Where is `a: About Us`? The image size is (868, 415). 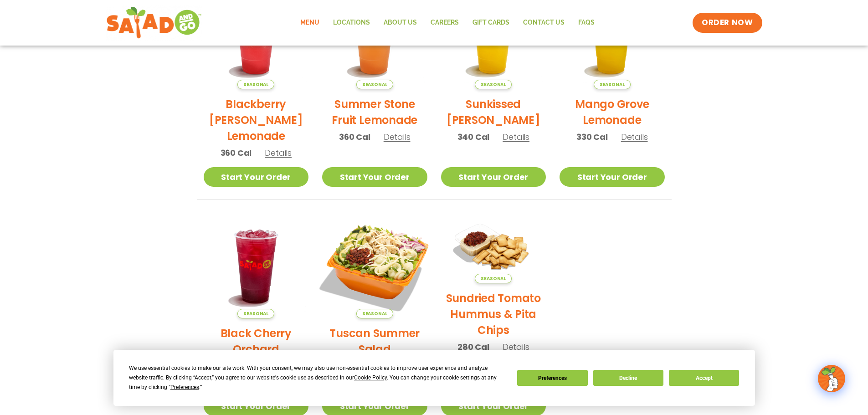 a: About Us is located at coordinates (400, 23).